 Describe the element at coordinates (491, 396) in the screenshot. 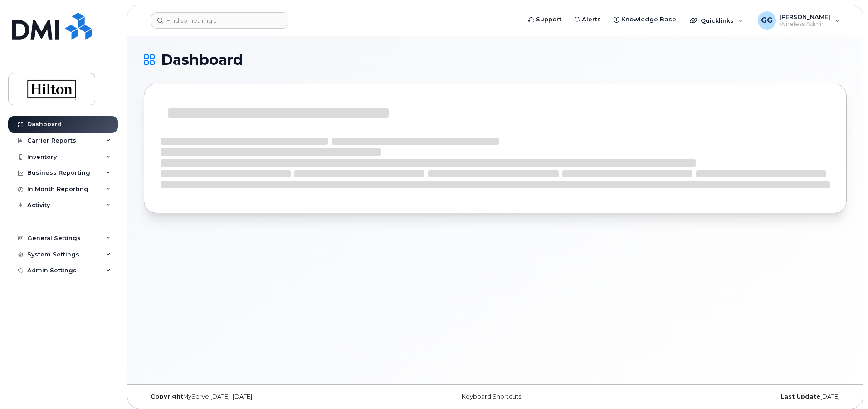

I see `a: Keyboard Shortcuts` at that location.